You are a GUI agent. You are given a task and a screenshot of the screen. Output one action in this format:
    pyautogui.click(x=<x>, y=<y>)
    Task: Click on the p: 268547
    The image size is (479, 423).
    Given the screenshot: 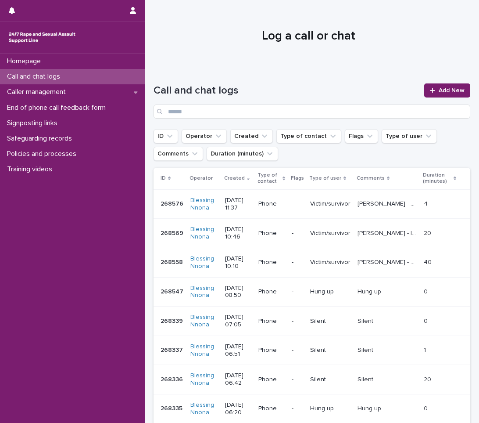 What is the action you would take?
    pyautogui.click(x=173, y=291)
    